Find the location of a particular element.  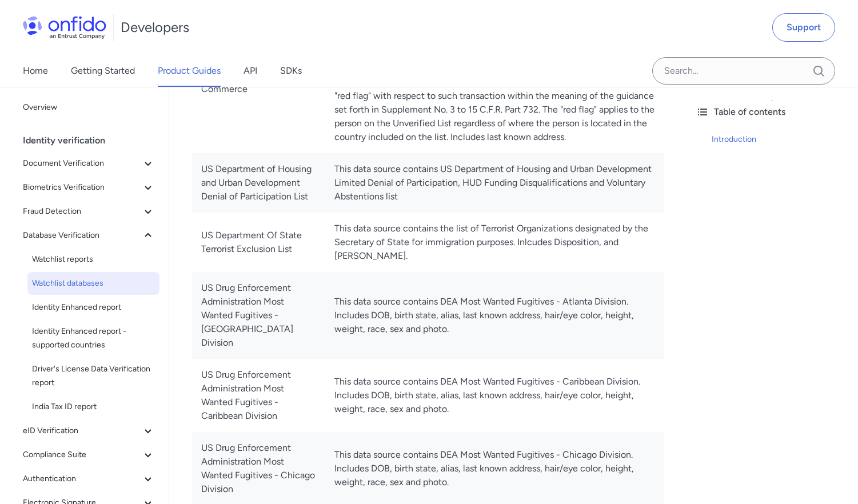

span: Document Verification is located at coordinates (82, 163).